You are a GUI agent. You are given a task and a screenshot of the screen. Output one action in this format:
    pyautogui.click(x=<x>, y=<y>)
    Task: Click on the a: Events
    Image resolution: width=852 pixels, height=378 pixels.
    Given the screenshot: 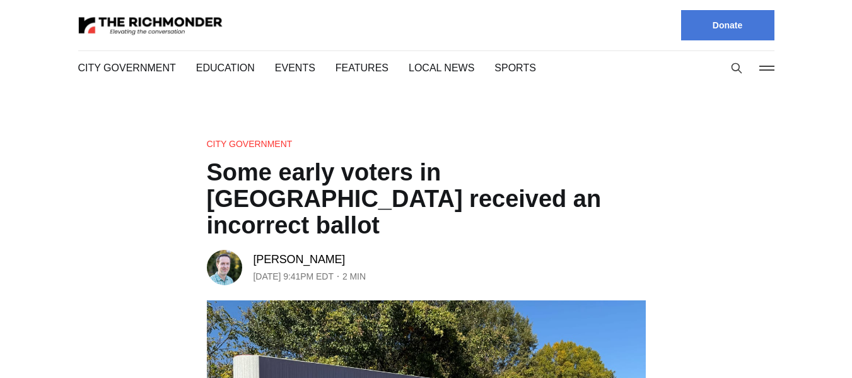 What is the action you would take?
    pyautogui.click(x=290, y=67)
    